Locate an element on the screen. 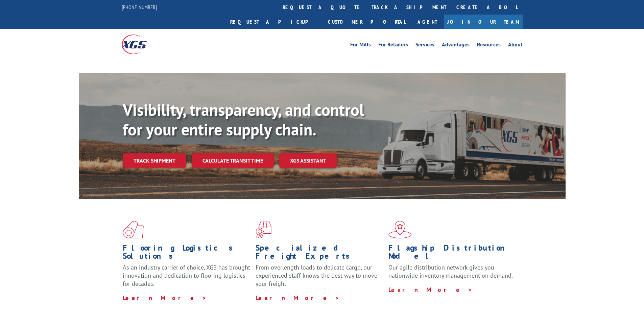  a: Request a pickup is located at coordinates (274, 21).